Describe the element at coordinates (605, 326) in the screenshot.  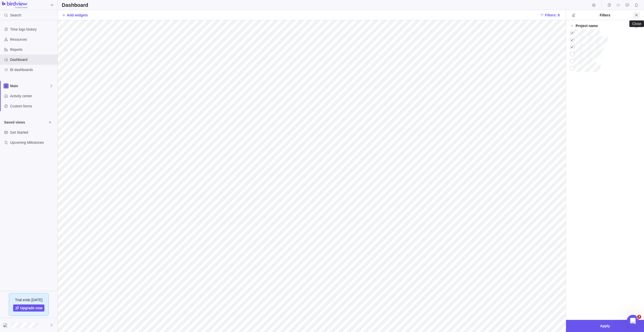
I see `span: Apply` at that location.